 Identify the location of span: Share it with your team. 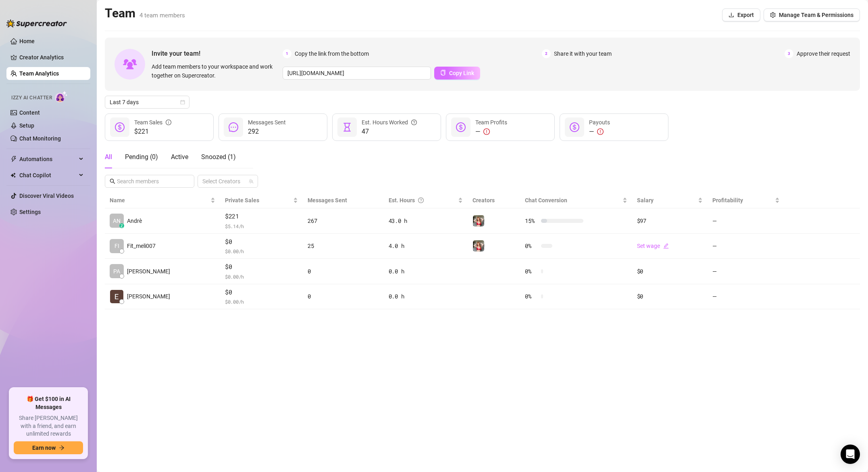
(583, 54).